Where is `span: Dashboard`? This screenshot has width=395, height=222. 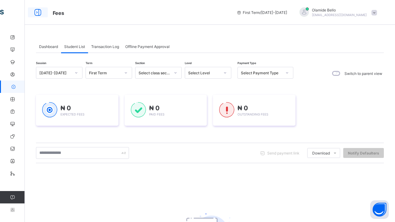
span: Dashboard is located at coordinates (48, 46).